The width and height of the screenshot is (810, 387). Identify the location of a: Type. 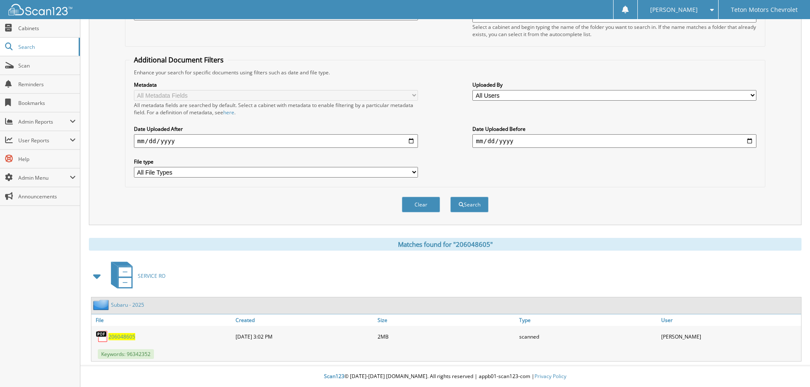
(588, 320).